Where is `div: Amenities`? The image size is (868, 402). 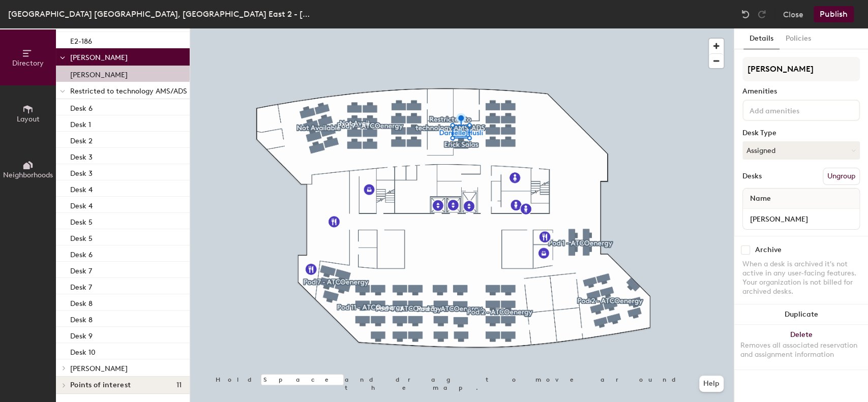
div: Amenities is located at coordinates (801, 91).